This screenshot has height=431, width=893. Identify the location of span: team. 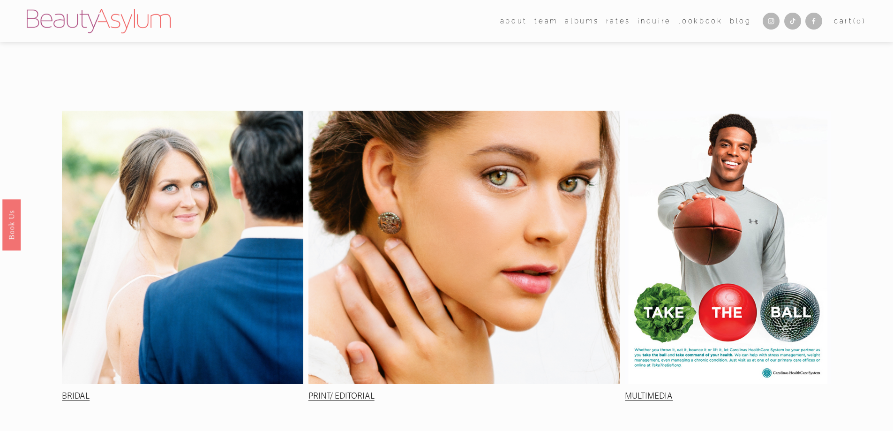
(546, 21).